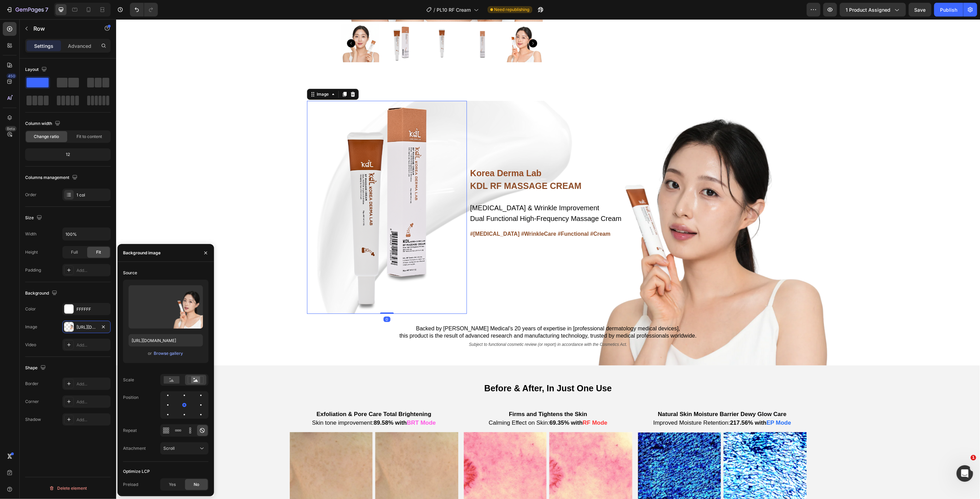 This screenshot has height=499, width=980. I want to click on div: Size, so click(34, 218).